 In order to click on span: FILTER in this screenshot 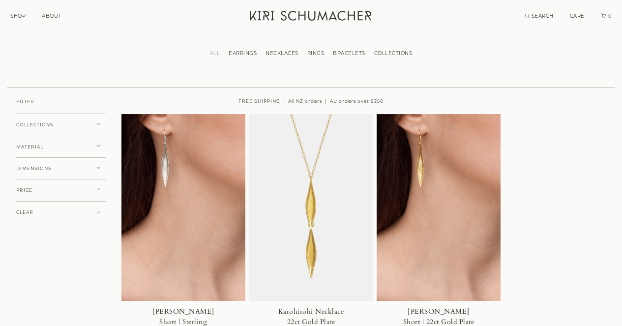, I will do `click(25, 102)`.